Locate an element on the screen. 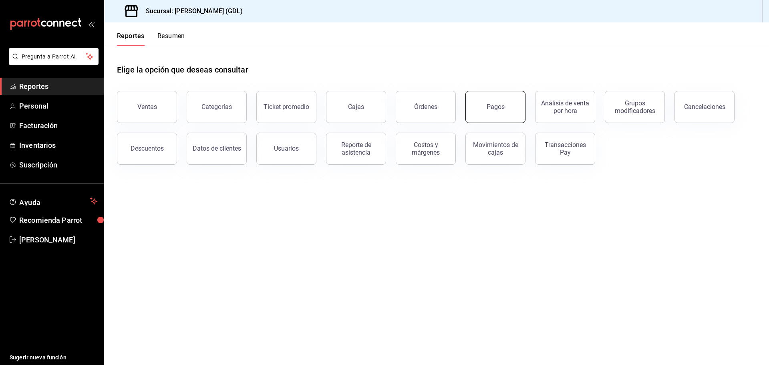  div: Grupos modificadores is located at coordinates (635, 107).